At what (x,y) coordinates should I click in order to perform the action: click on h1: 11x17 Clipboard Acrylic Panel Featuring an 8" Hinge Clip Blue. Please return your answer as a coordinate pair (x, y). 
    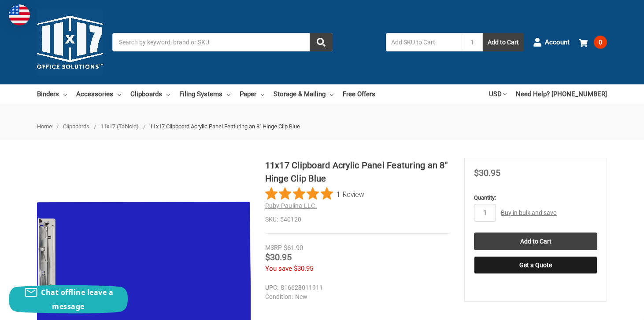
    Looking at the image, I should click on (358, 172).